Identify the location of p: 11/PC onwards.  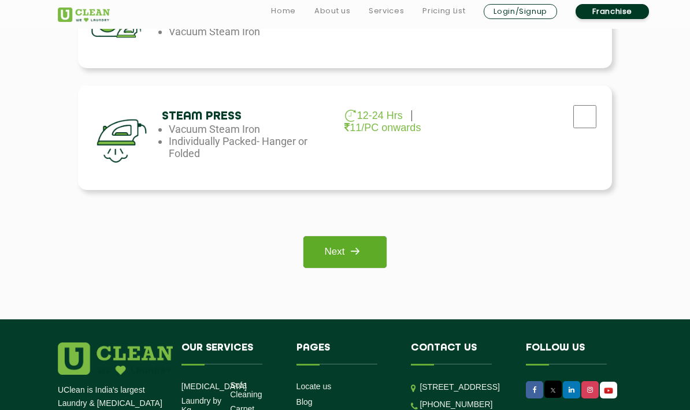
(383, 128).